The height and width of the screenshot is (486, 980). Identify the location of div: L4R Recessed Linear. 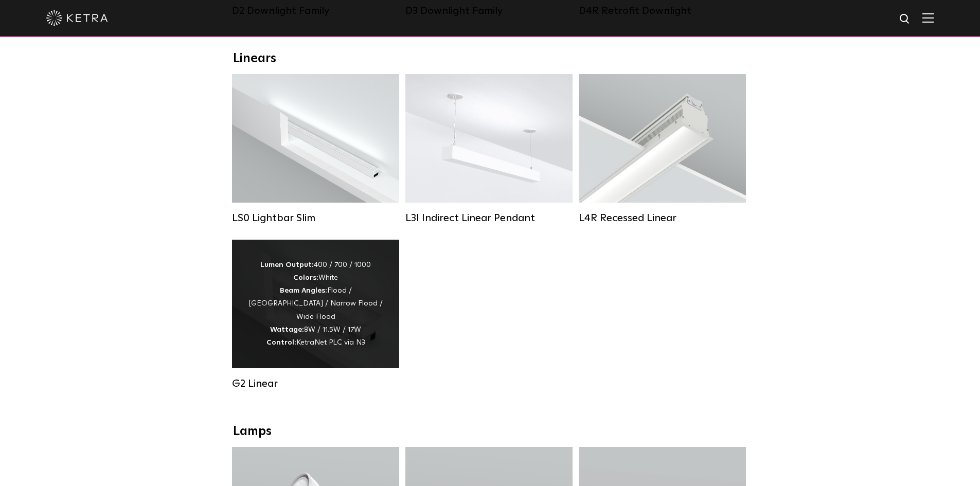
(662, 218).